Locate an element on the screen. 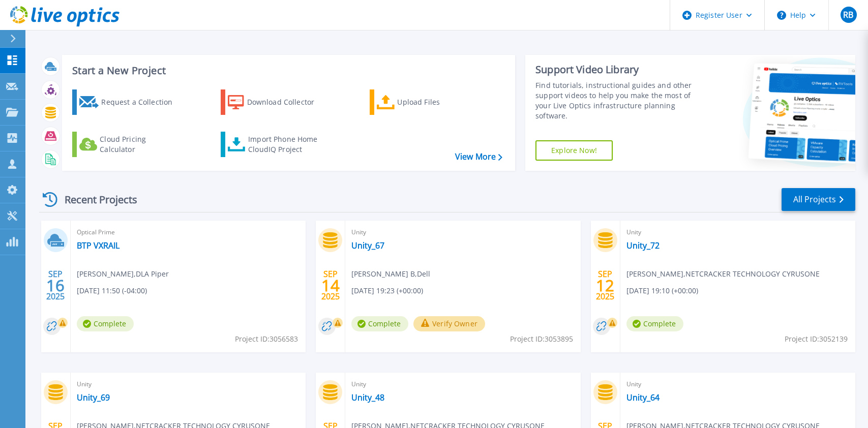  div: Upload Files is located at coordinates (438, 102).